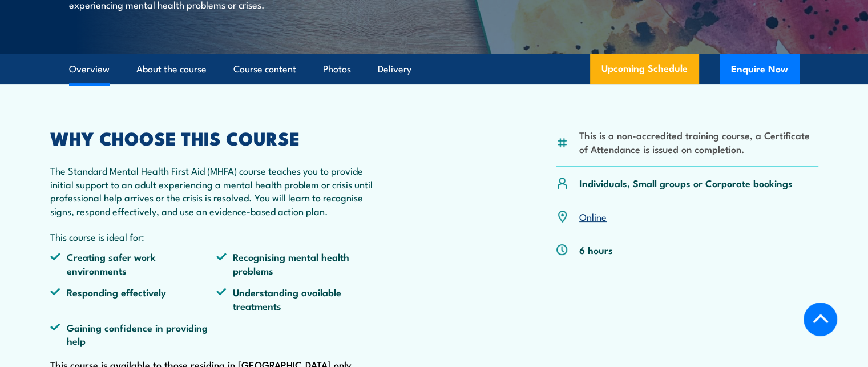 The height and width of the screenshot is (367, 868). I want to click on a: Online, so click(593, 216).